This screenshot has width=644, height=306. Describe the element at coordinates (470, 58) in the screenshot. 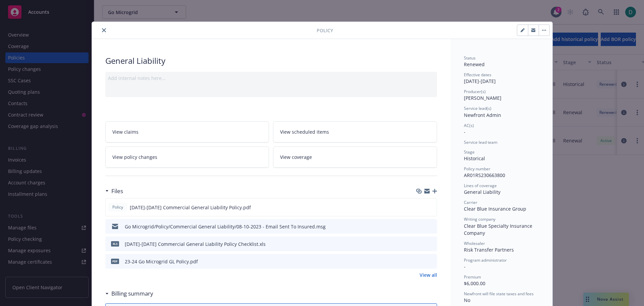

I see `span: Status` at that location.